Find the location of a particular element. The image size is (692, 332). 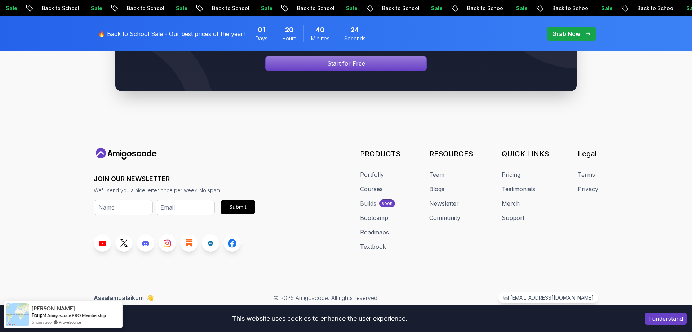

span: 40 Minutes is located at coordinates (320, 30).